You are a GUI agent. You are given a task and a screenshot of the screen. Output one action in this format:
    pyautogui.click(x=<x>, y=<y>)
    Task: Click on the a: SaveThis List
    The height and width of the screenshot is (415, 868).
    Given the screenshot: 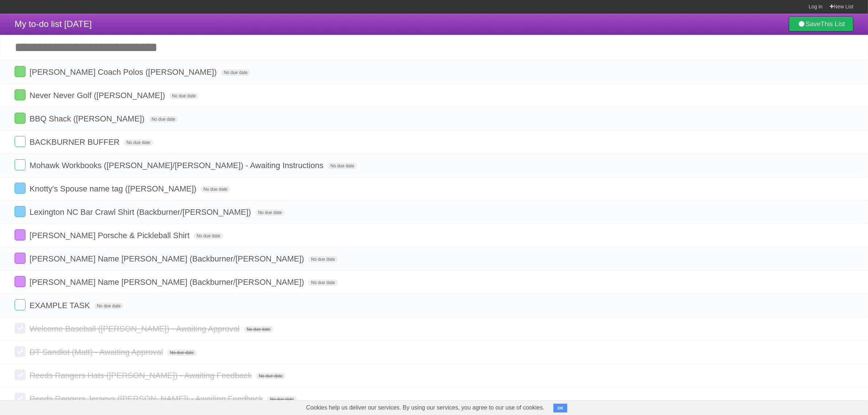 What is the action you would take?
    pyautogui.click(x=821, y=24)
    